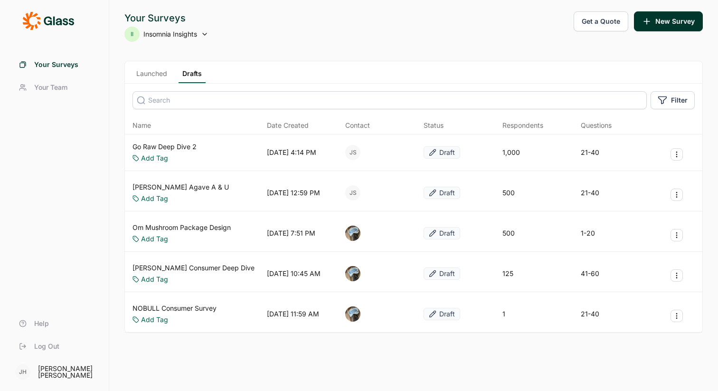  What do you see at coordinates (673, 100) in the screenshot?
I see `button: Filter` at bounding box center [673, 100].